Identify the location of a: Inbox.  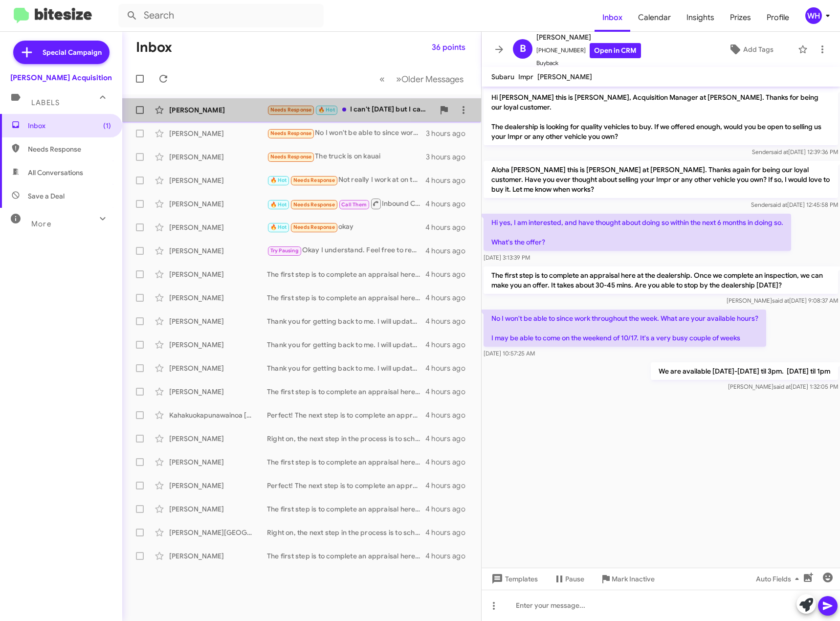
(612, 18).